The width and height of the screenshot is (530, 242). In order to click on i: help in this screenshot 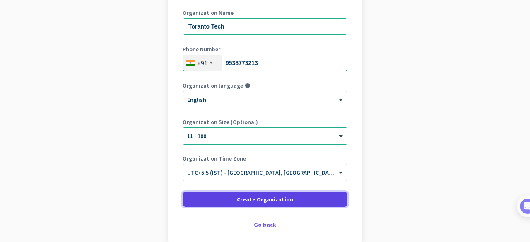, I will do `click(247, 86)`.